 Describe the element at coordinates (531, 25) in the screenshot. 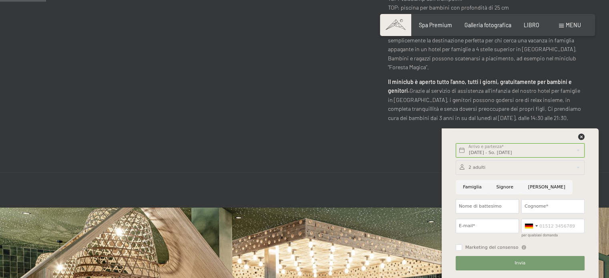

I see `a: LIBRO` at that location.